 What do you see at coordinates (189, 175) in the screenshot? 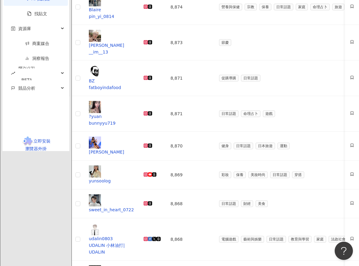
I see `td: 8,869` at bounding box center [189, 175].